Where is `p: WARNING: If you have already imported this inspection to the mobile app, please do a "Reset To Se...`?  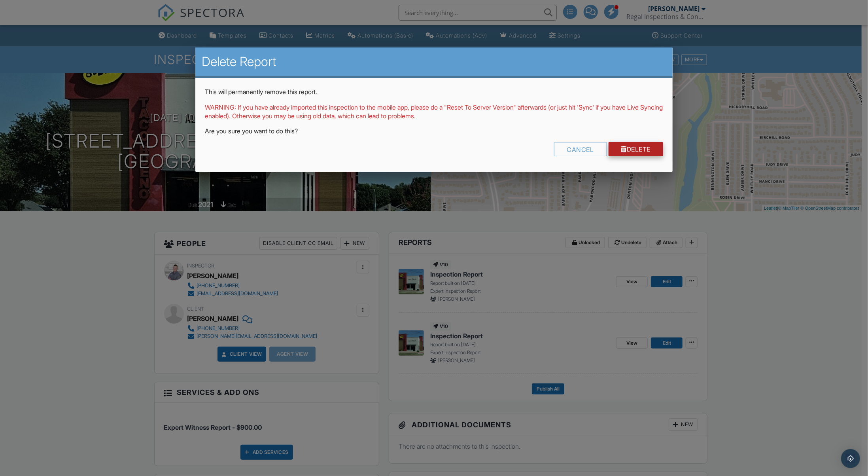
p: WARNING: If you have already imported this inspection to the mobile app, please do a "Reset To Se... is located at coordinates (434, 112).